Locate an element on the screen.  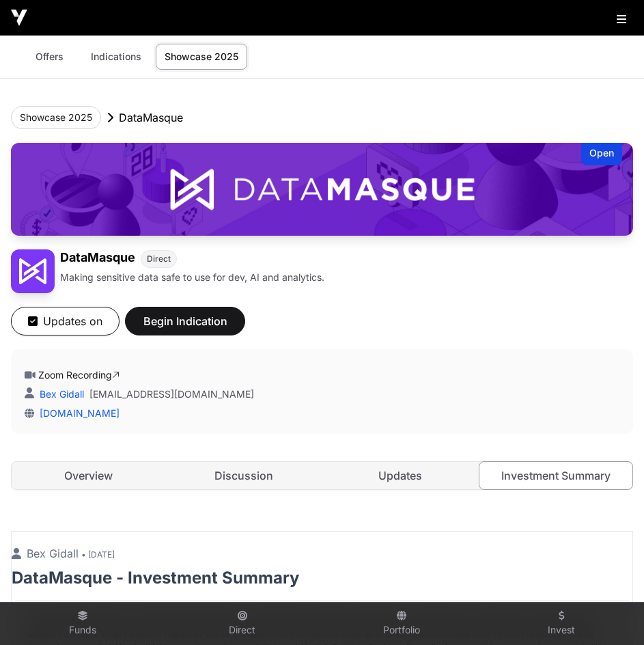
span: Begin Indication is located at coordinates (185, 321).